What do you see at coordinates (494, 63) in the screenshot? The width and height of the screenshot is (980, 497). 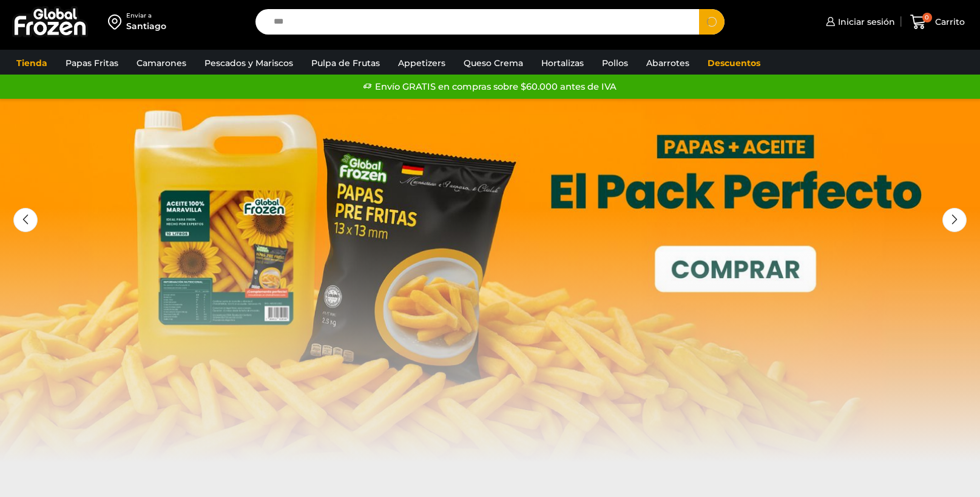 I see `a: Queso Crema` at bounding box center [494, 63].